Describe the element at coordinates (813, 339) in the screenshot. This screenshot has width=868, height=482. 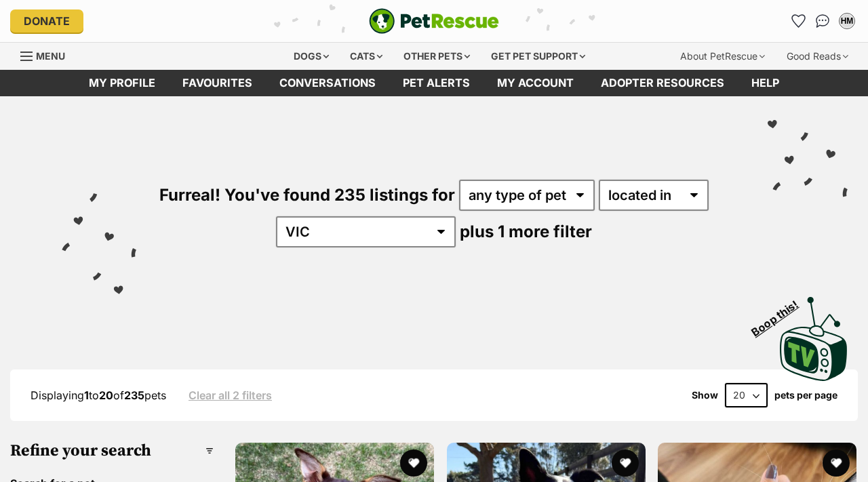
I see `img: PetRescue TV logo` at that location.